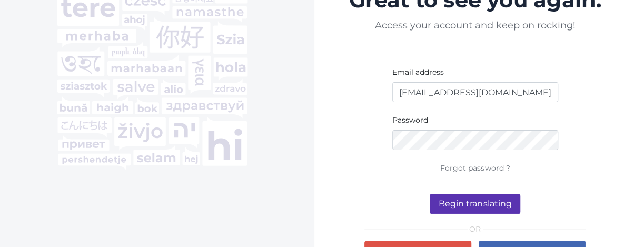  Describe the element at coordinates (475, 25) in the screenshot. I see `p: Access your account and keep on rocking!` at that location.